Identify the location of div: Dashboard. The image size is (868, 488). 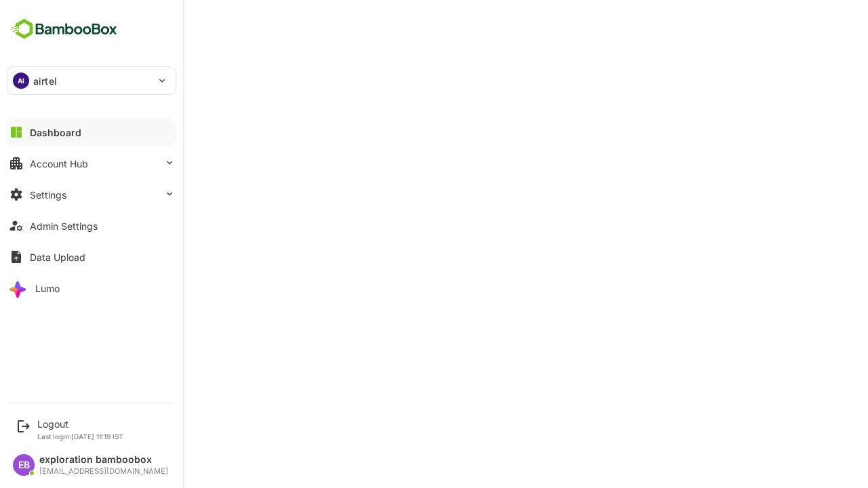
(56, 132).